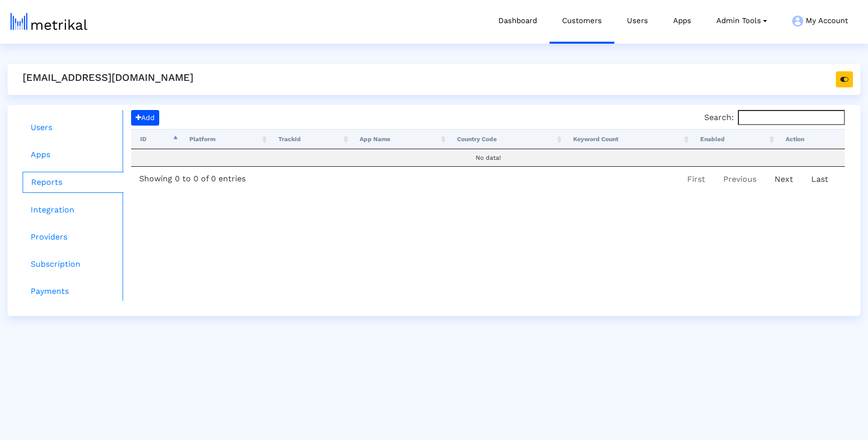 The image size is (868, 440). What do you see at coordinates (506, 139) in the screenshot?
I see `th: Country Code: activate to sort column ascending` at bounding box center [506, 139].